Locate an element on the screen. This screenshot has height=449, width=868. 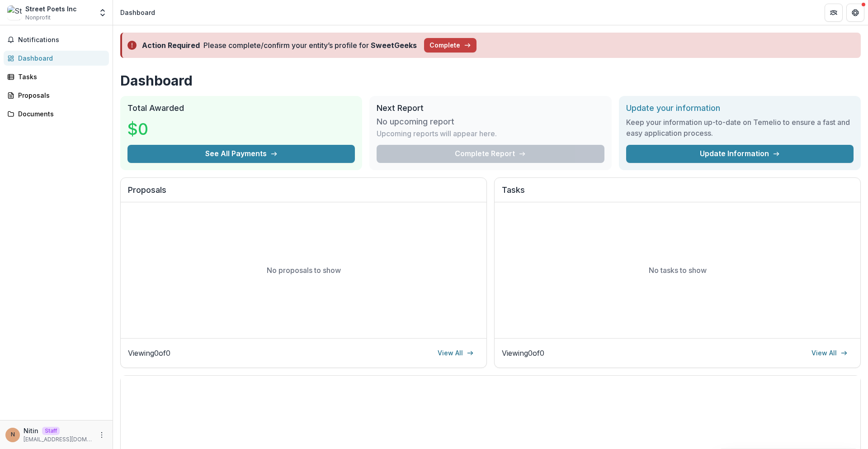
button: Partners is located at coordinates (834, 13).